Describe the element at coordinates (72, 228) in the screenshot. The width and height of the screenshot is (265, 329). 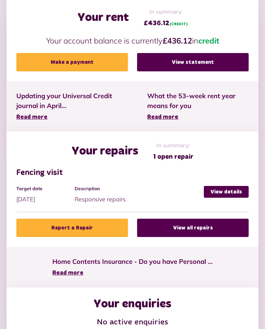
I see `a: Report a Repair` at that location.